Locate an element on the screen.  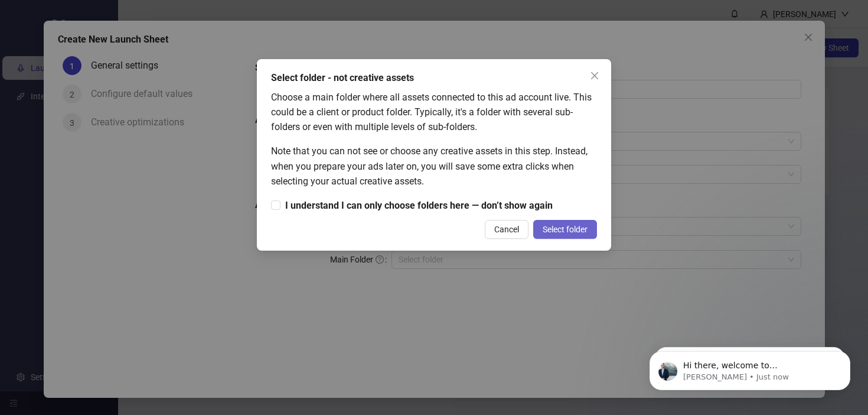
span: Cancel is located at coordinates (506, 230).